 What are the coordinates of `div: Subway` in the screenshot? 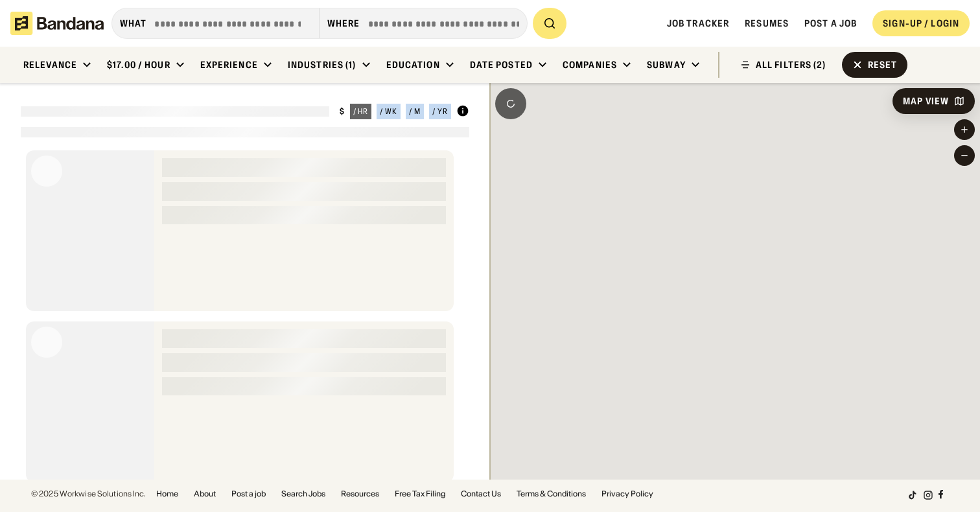 It's located at (667, 65).